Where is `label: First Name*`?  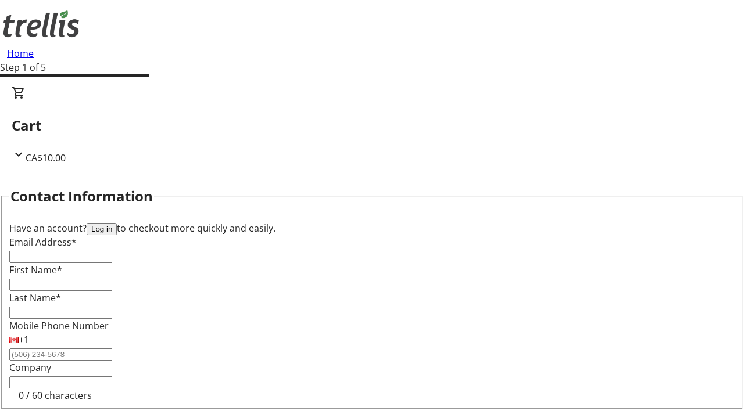 label: First Name* is located at coordinates (35, 270).